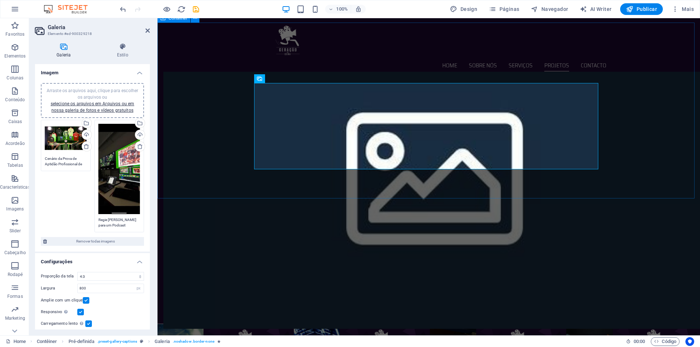  What do you see at coordinates (16, 342) in the screenshot?
I see `a: Clique para cancelar a seleção. Clique duas vezes para abrir as Páginas` at bounding box center [16, 342].